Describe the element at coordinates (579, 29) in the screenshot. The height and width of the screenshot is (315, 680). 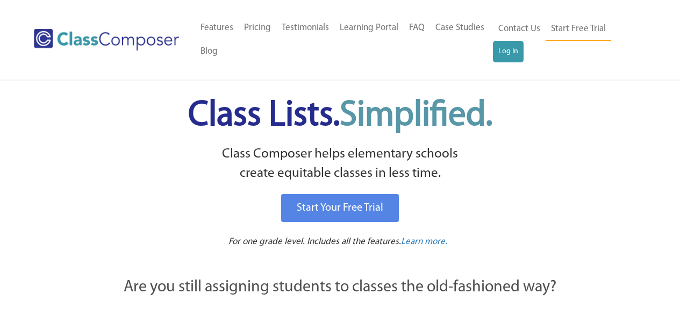
I see `a: Start Free Trial` at that location.